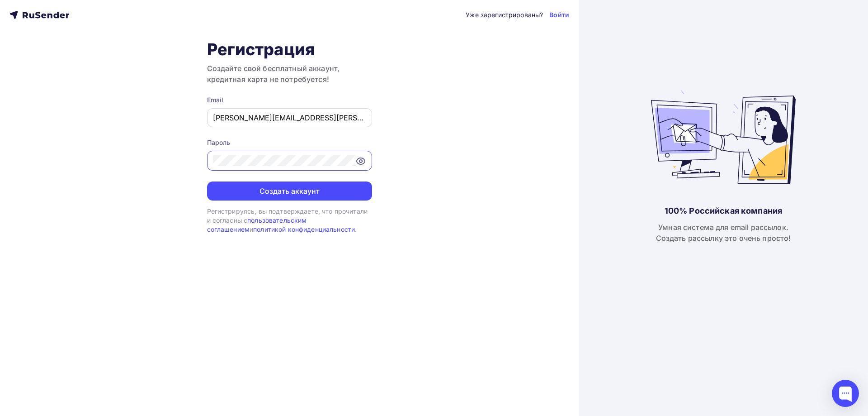  What do you see at coordinates (723, 232) in the screenshot?
I see `div: Умная система для email рассылок. Создать рассылку это очень просто!` at bounding box center [723, 232].